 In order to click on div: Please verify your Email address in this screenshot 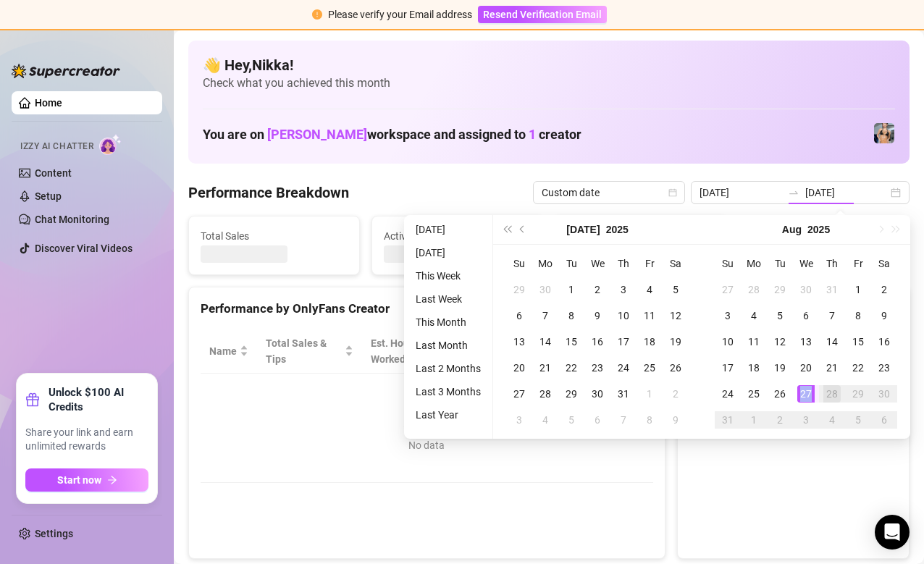, I will do `click(400, 15)`.